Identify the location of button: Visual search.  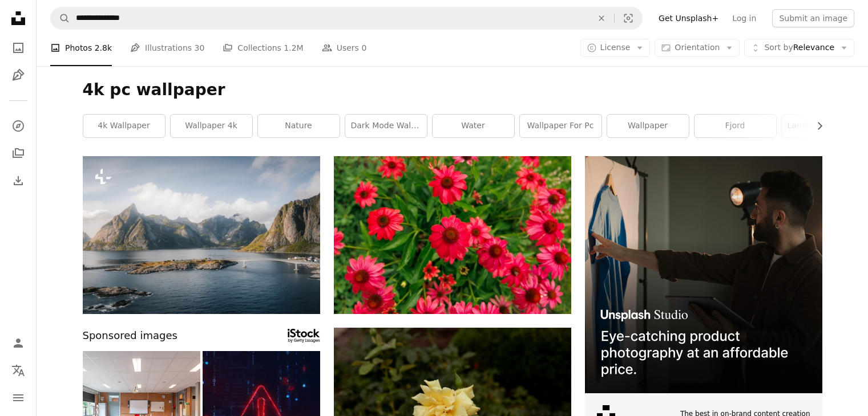
(629, 18).